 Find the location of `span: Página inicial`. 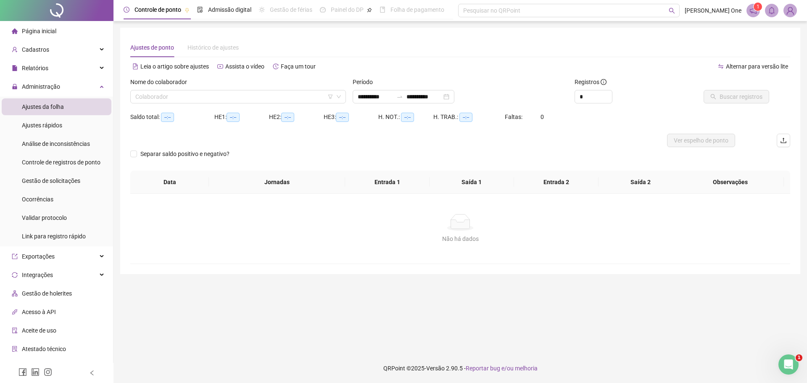

span: Página inicial is located at coordinates (39, 31).